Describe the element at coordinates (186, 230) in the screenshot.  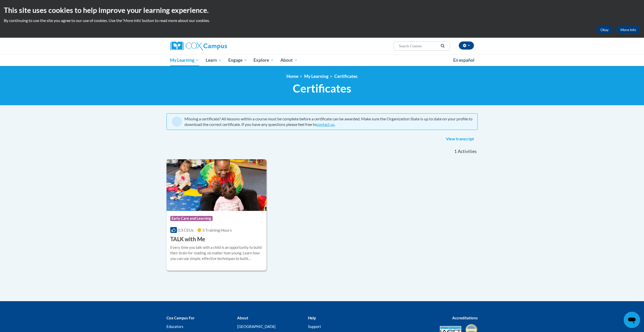
I see `span: 0.3 CEUs` at that location.